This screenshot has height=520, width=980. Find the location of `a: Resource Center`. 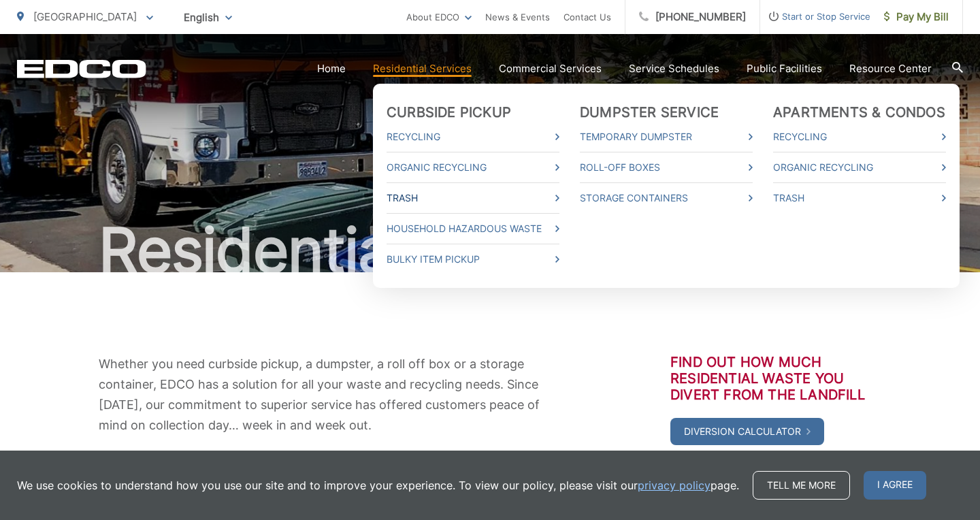

a: Resource Center is located at coordinates (890, 68).